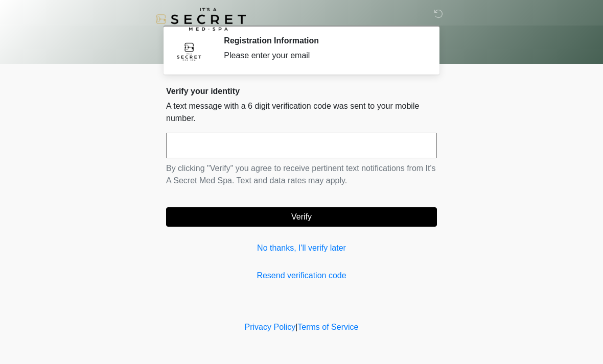  What do you see at coordinates (322, 40) in the screenshot?
I see `h2: Registration Information` at bounding box center [322, 40].